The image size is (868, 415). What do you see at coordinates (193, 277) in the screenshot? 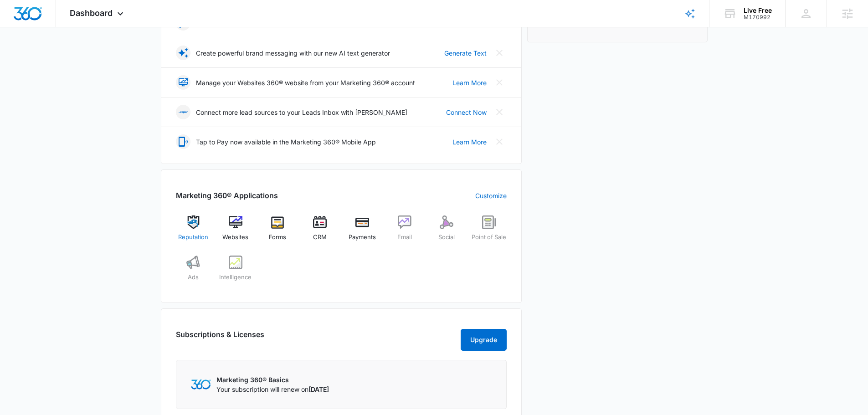
I see `span: Ads` at bounding box center [193, 277].